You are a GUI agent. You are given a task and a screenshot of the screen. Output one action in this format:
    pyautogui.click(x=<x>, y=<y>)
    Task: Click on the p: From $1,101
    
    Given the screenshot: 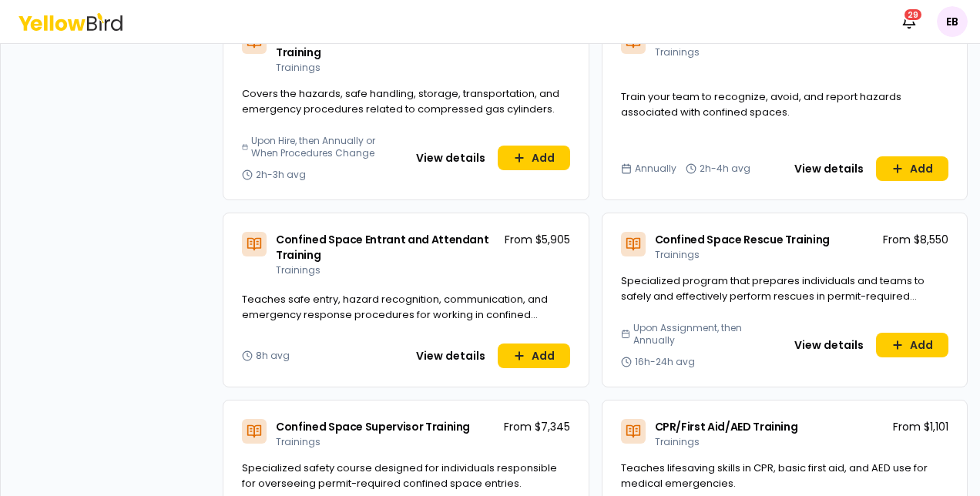 What is the action you would take?
    pyautogui.click(x=921, y=427)
    